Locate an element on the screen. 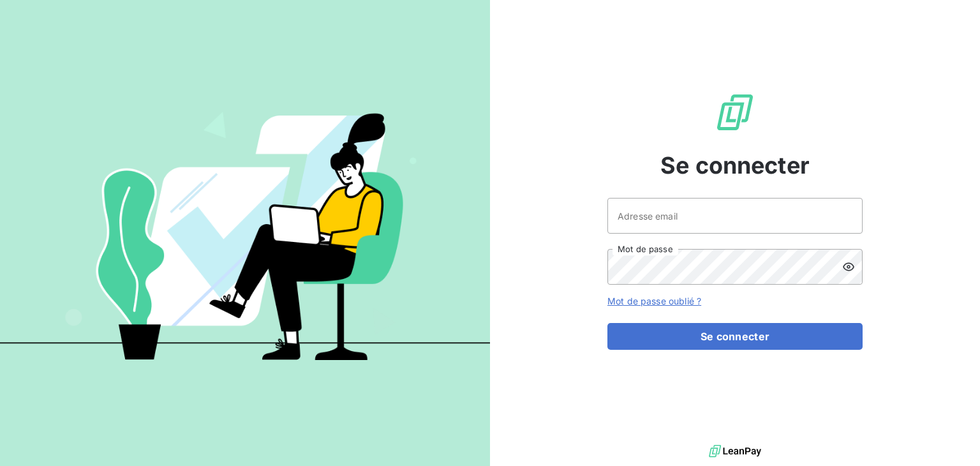 The image size is (980, 466). input: placeholder is located at coordinates (735, 216).